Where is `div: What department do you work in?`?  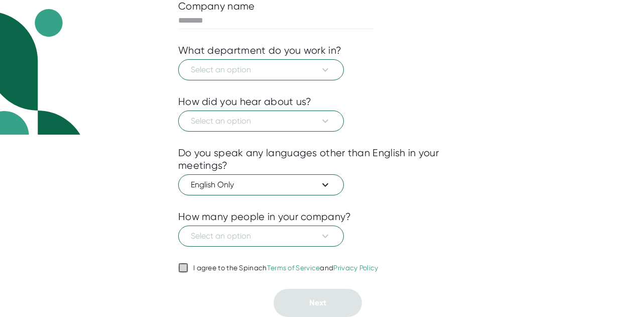
div: What department do you work in? is located at coordinates (260, 50).